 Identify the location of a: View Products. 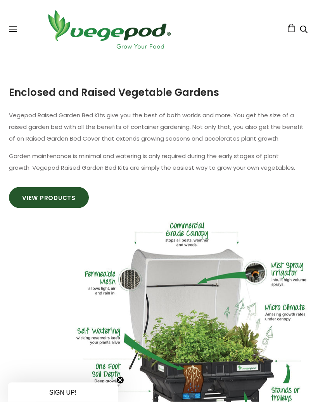
(49, 198).